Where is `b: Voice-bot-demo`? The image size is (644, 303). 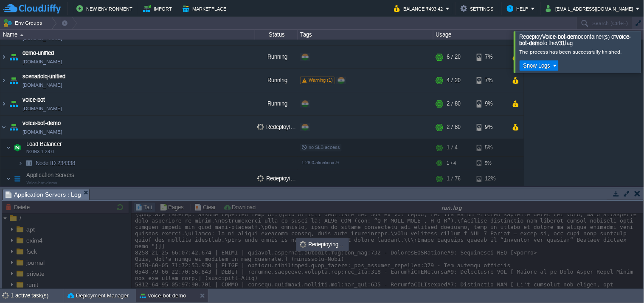 b: Voice-bot-demo is located at coordinates (562, 37).